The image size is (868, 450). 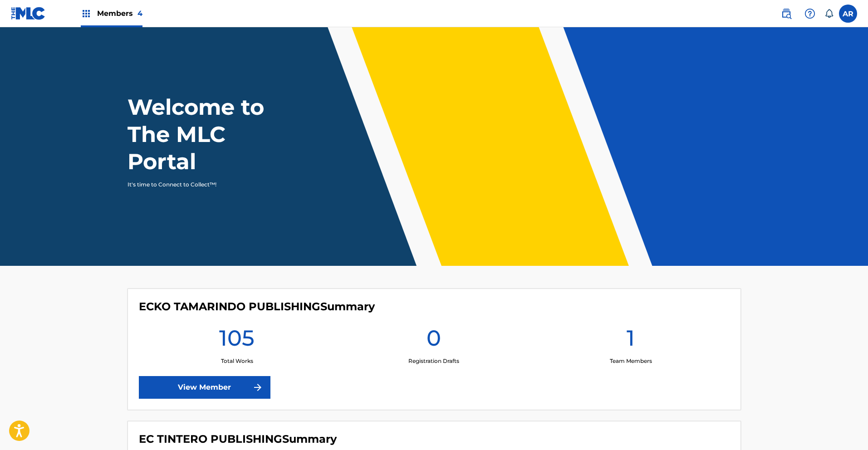 What do you see at coordinates (848, 14) in the screenshot?
I see `div: User Menu` at bounding box center [848, 14].